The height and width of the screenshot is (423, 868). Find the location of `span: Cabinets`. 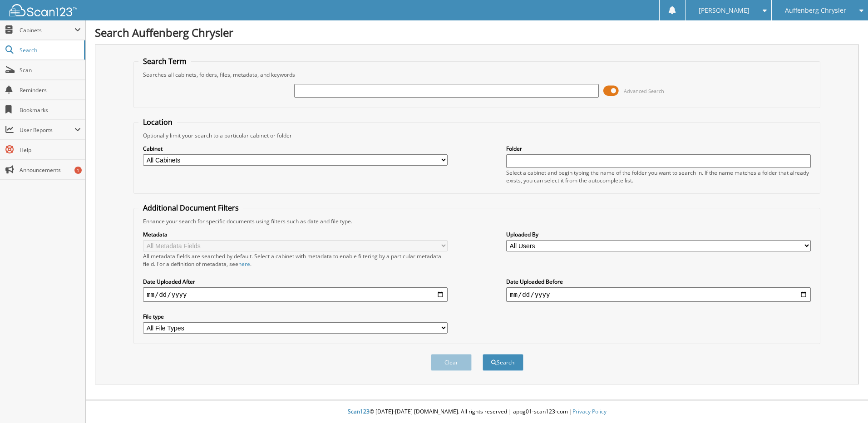

span: Cabinets is located at coordinates (46, 30).